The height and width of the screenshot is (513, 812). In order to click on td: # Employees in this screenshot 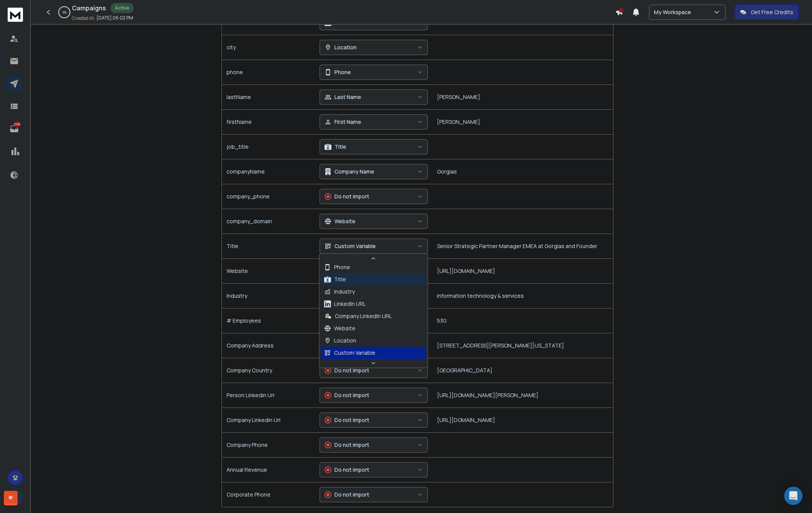, I will do `click(268, 321)`.